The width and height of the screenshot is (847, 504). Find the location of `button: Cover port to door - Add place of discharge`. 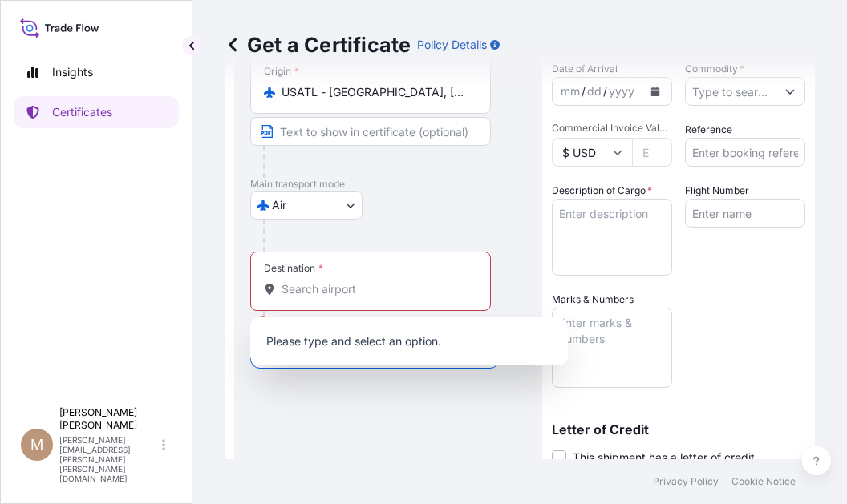

button: Cover port to door - Add place of discharge is located at coordinates (374, 356).